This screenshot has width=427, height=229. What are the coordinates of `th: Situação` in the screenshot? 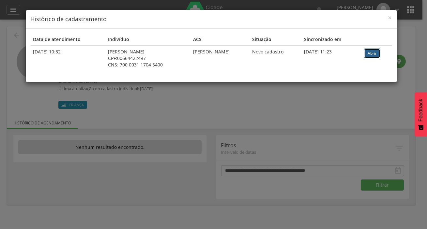 It's located at (275, 39).